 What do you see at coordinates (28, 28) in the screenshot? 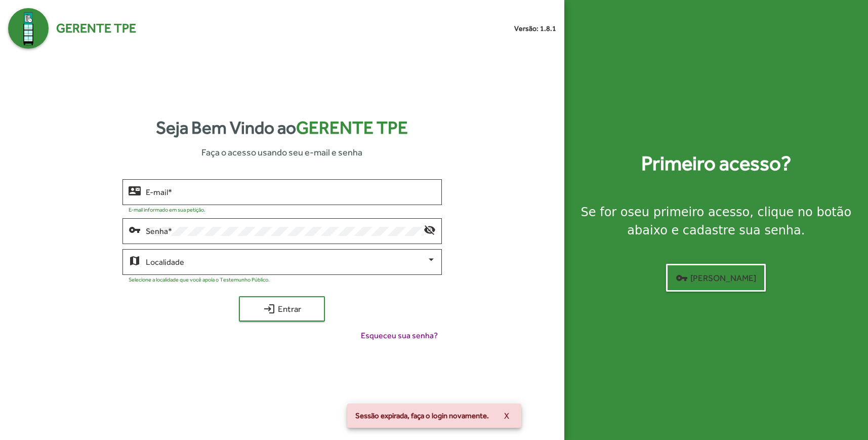
I see `img: Logo Gerente` at bounding box center [28, 28].